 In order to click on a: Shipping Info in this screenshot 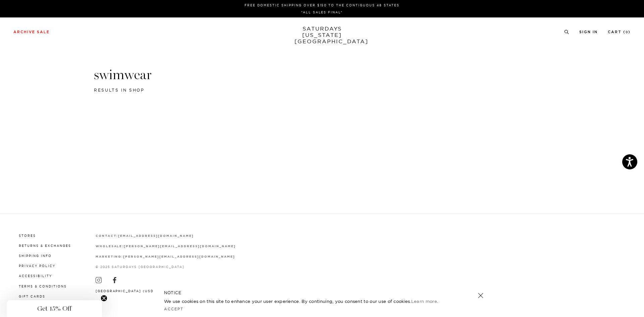, I will do `click(35, 256)`.